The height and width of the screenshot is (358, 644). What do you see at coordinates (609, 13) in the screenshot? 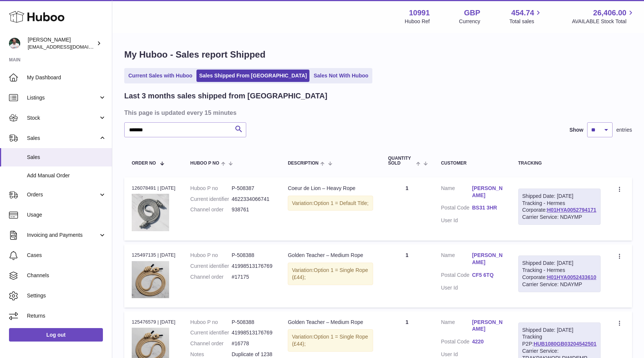
I see `span: 26,406.00` at bounding box center [609, 13].